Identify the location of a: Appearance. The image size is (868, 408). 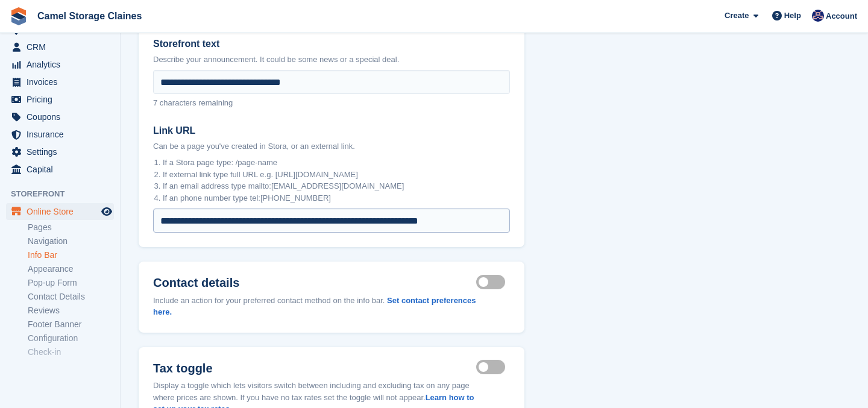
(70, 269).